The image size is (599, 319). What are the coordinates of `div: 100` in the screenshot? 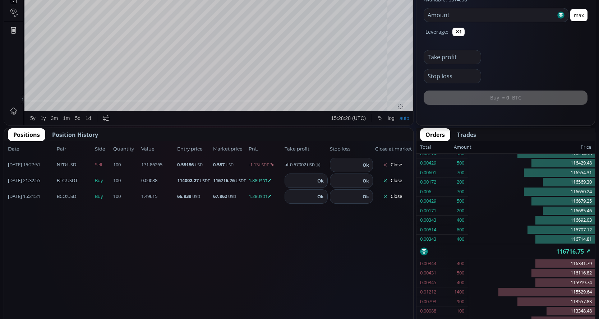 It's located at (460, 311).